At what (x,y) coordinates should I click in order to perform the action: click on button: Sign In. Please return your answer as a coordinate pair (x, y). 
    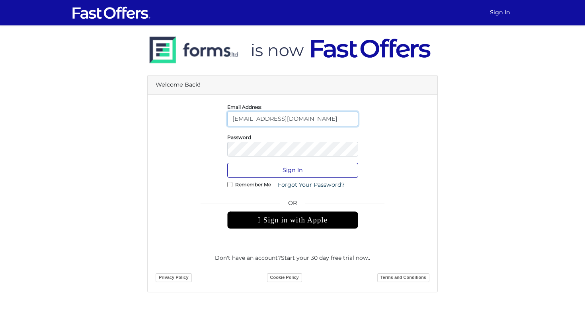
    Looking at the image, I should click on (292, 170).